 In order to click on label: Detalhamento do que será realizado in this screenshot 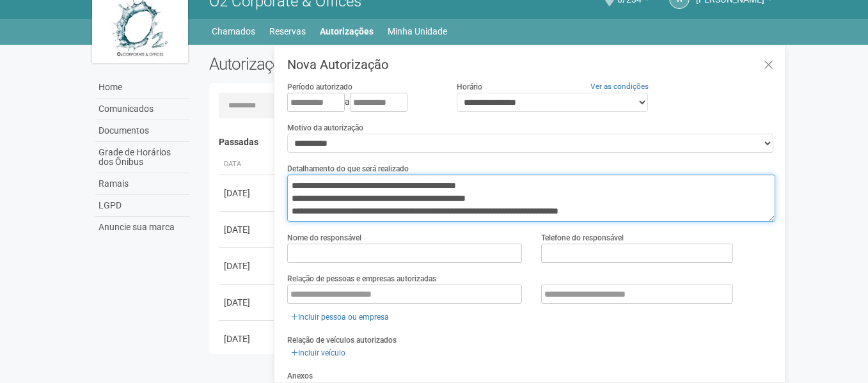, I will do `click(348, 169)`.